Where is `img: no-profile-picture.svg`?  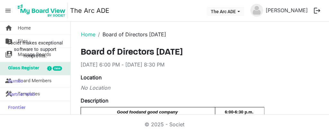
img: no-profile-picture.svg is located at coordinates (256, 10).